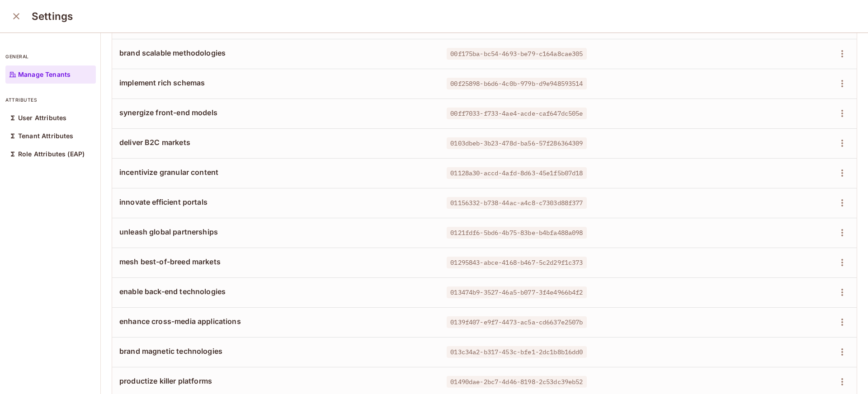 The image size is (868, 394). Describe the element at coordinates (50, 57) in the screenshot. I see `p: general` at that location.